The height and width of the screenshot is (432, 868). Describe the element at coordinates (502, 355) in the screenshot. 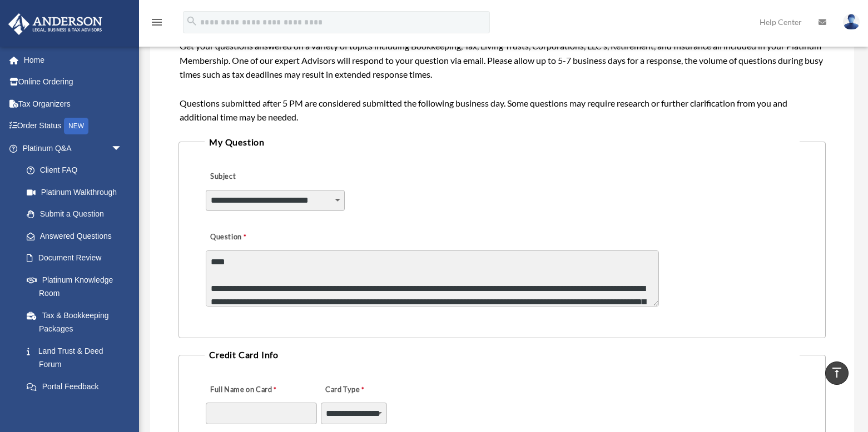

I see `legend: Credit Card Info` at that location.